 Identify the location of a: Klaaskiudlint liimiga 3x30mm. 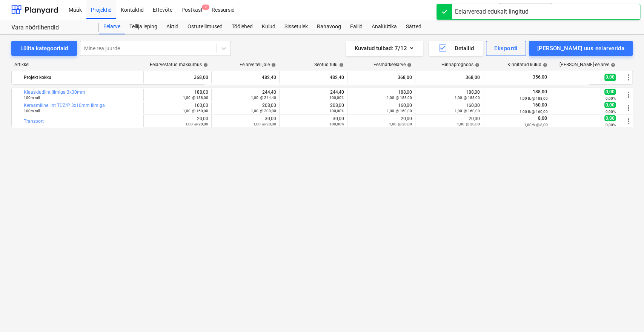
(54, 92).